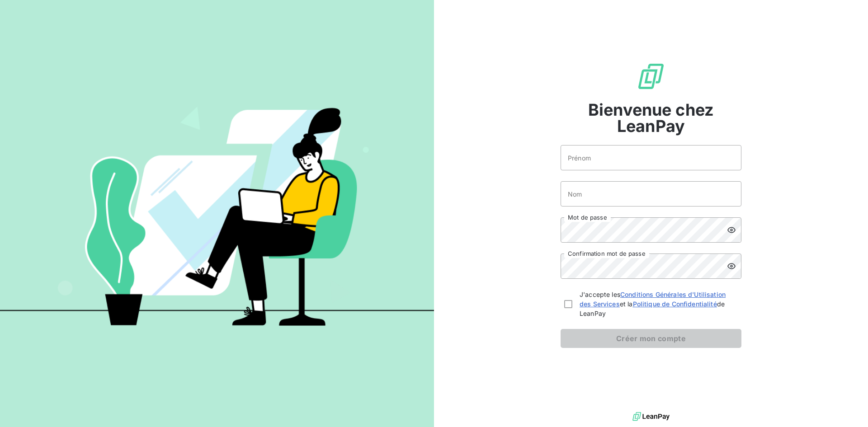 The height and width of the screenshot is (427, 868). Describe the element at coordinates (653, 299) in the screenshot. I see `a: Conditions Générales d'Utilisation des Services` at that location.